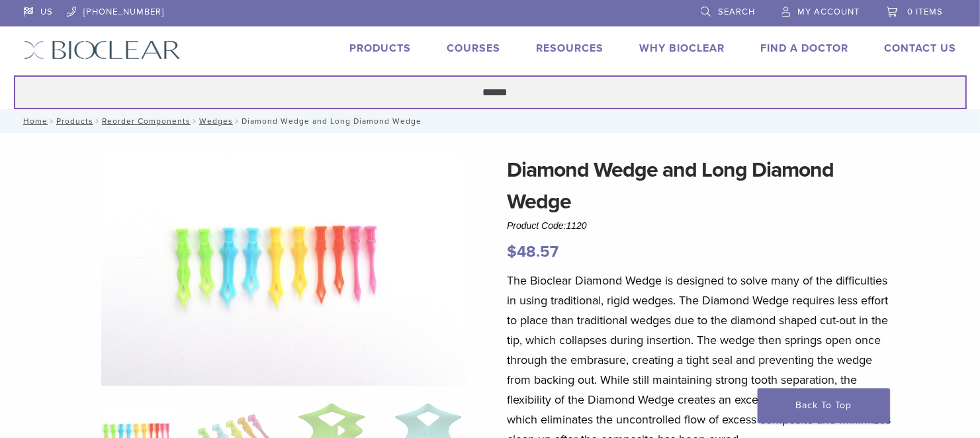 This screenshot has width=980, height=438. What do you see at coordinates (577, 225) in the screenshot?
I see `span: 1120` at bounding box center [577, 225].